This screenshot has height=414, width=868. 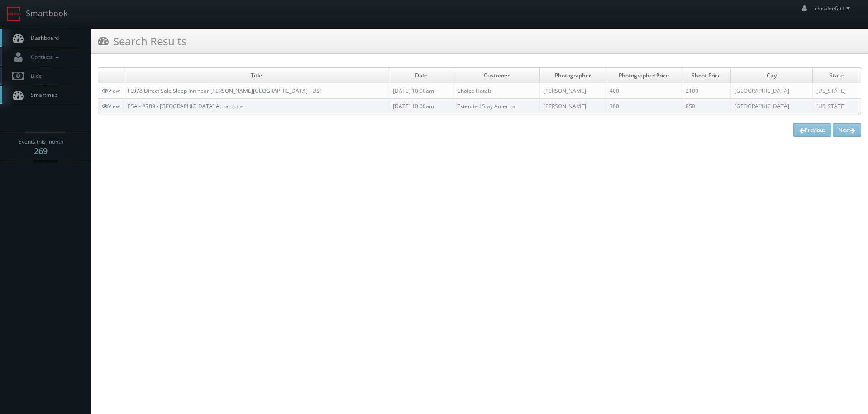 I want to click on span: Smartmap, so click(x=42, y=95).